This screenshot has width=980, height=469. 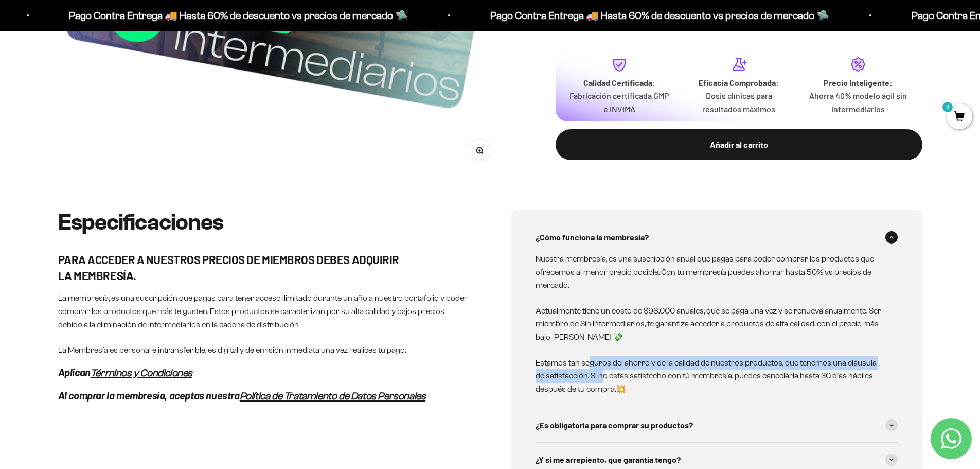 I want to click on a: Política de Tratamiento de Datos Personales, so click(x=333, y=396).